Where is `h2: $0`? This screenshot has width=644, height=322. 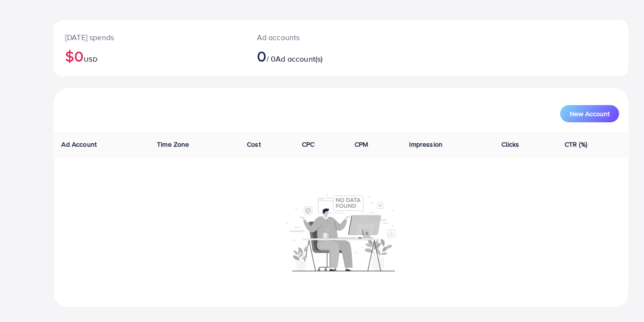
h2: $0 is located at coordinates (149, 56).